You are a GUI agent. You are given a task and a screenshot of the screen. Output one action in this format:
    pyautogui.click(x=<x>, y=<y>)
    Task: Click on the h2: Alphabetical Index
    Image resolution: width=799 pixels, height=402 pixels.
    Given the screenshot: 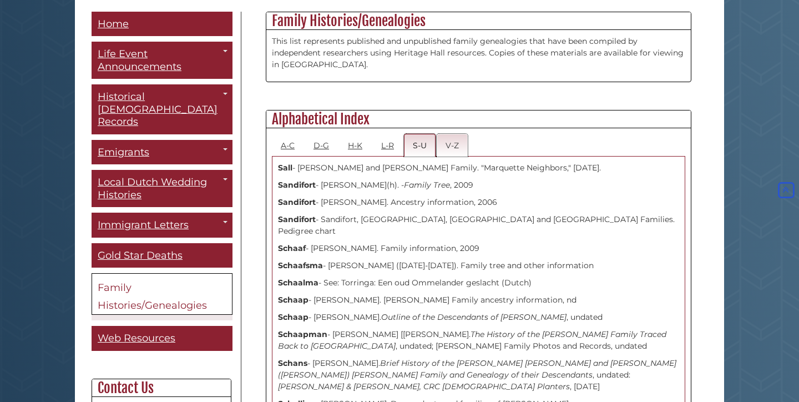 What is the action you would take?
    pyautogui.click(x=478, y=119)
    